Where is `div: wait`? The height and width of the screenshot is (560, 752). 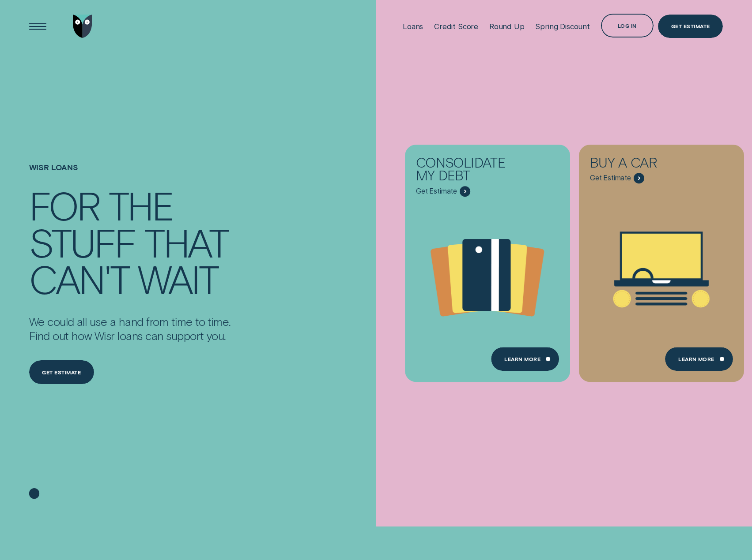 div: wait is located at coordinates (177, 279).